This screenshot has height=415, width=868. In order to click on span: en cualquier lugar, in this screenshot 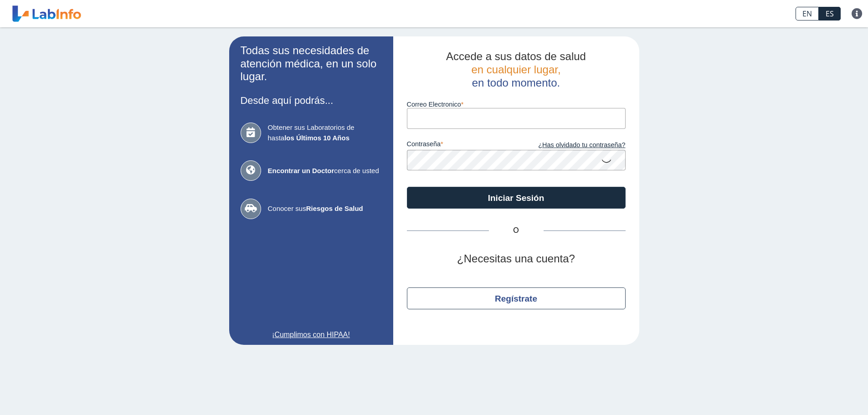, I will do `click(516, 69)`.